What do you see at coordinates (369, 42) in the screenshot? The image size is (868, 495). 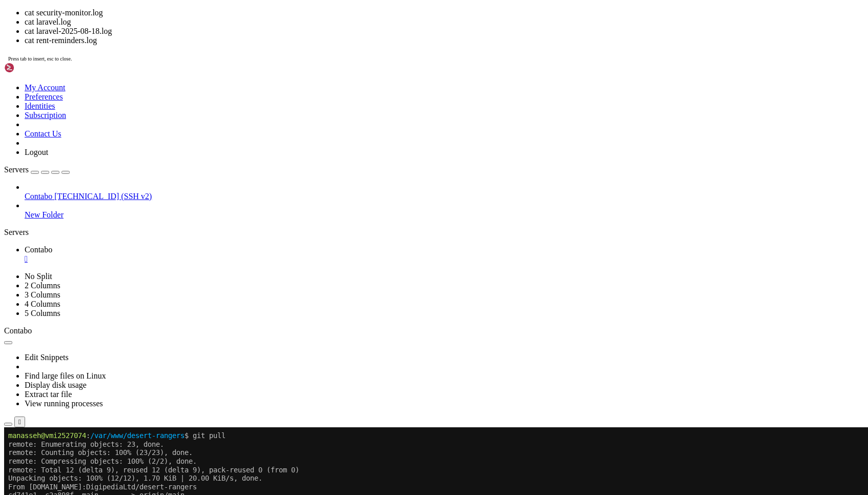 I see `x-row: remote: Total 12 (delta 9), reused 12 (delta 9), pack-reused 0 (from 0)` at bounding box center [369, 42].